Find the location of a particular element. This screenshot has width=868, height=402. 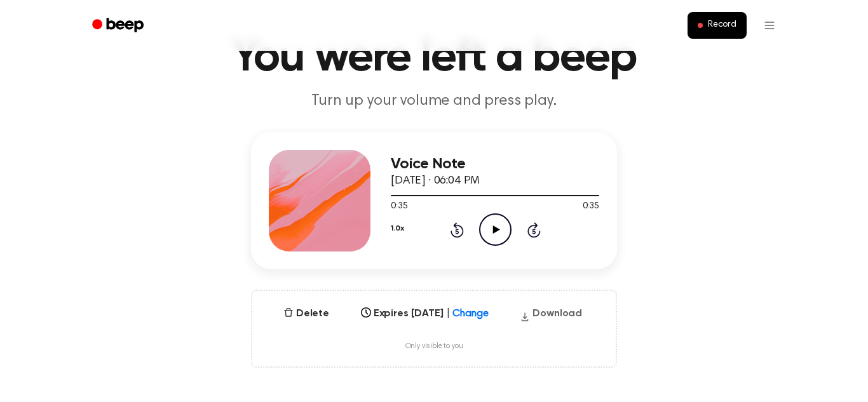

span: Only visible to you is located at coordinates (434, 346).